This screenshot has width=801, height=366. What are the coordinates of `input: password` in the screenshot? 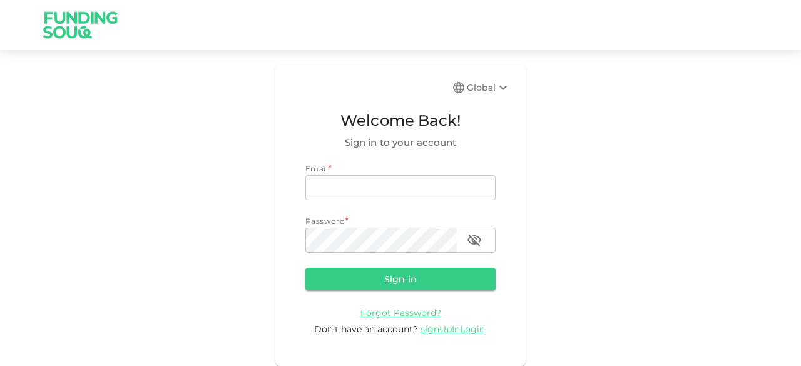 It's located at (381, 240).